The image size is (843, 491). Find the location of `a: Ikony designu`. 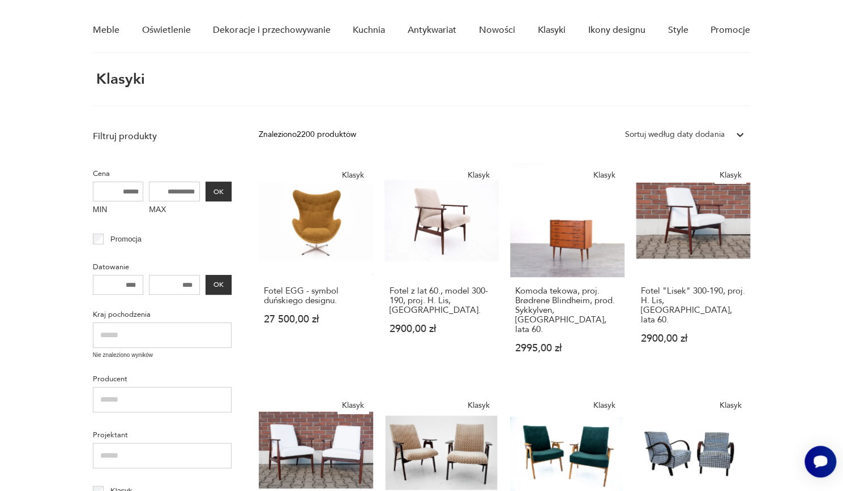

a: Ikony designu is located at coordinates (616, 30).